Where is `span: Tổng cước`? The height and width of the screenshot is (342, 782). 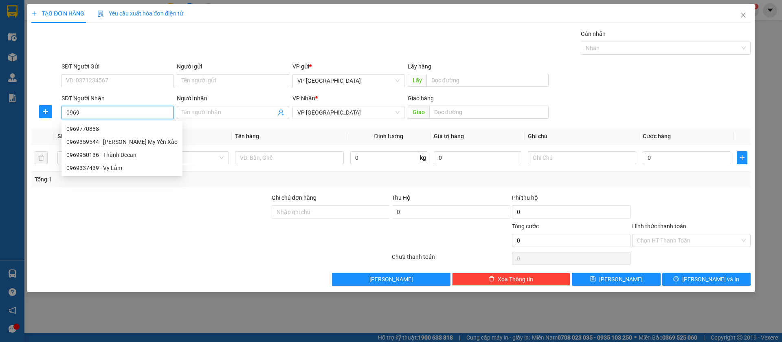 span: Tổng cước is located at coordinates (525, 226).